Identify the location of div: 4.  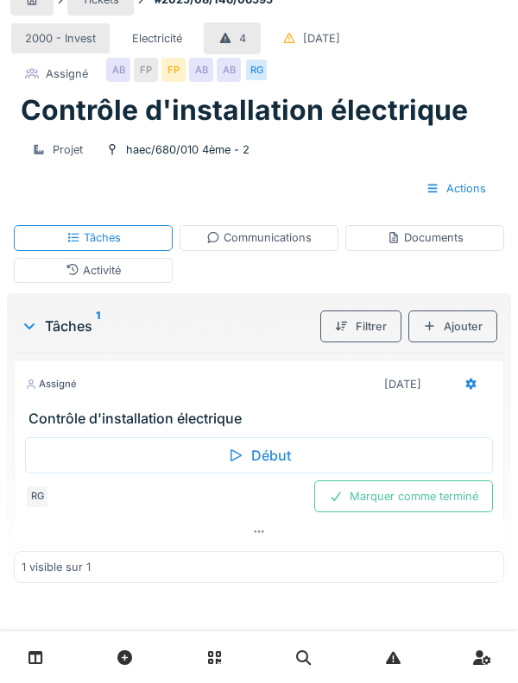
(242, 38).